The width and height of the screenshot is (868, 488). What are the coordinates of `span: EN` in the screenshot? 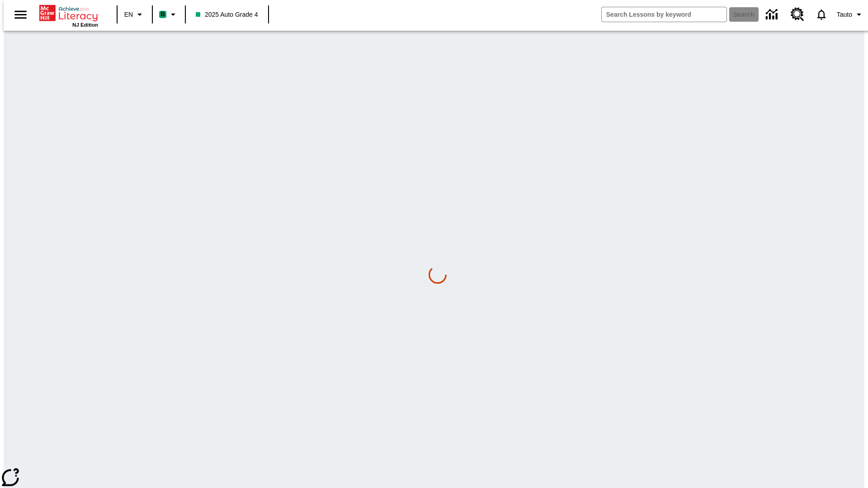 It's located at (129, 14).